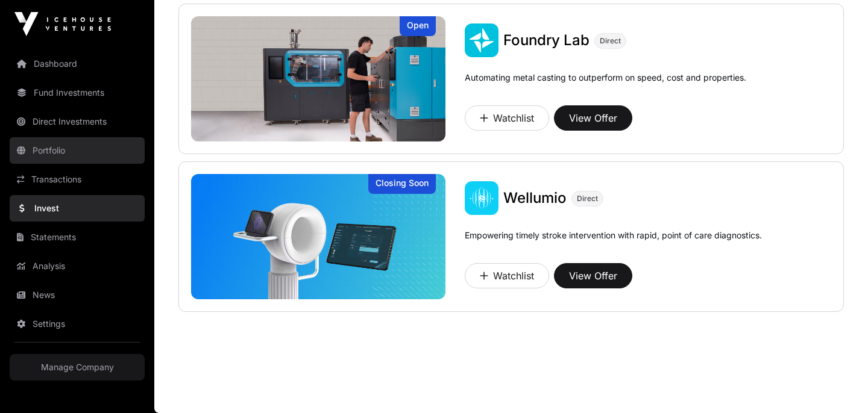 This screenshot has width=868, height=413. I want to click on a: Invest, so click(77, 208).